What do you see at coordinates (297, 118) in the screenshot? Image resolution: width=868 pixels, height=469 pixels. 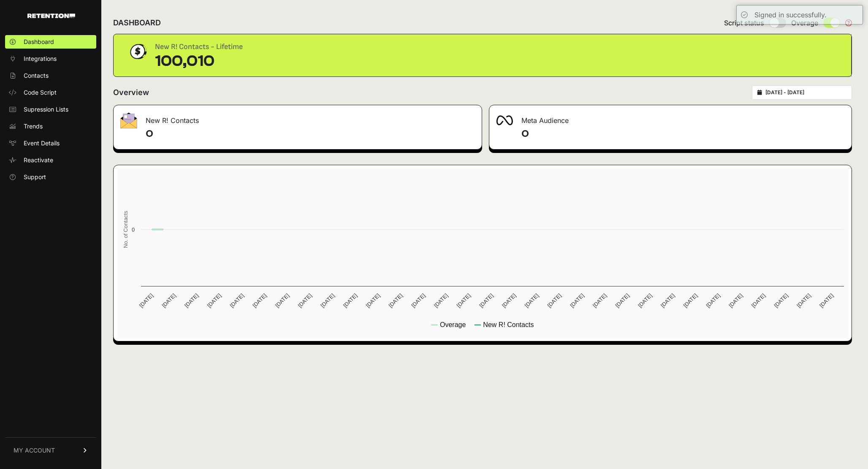 I see `div: New R! Contacts` at bounding box center [297, 118].